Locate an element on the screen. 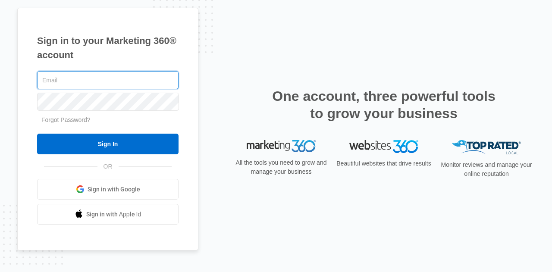  input: Email is located at coordinates (108, 80).